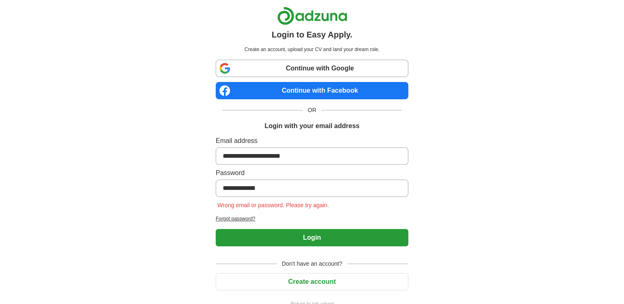  Describe the element at coordinates (312, 16) in the screenshot. I see `img: Adzuna logo` at that location.